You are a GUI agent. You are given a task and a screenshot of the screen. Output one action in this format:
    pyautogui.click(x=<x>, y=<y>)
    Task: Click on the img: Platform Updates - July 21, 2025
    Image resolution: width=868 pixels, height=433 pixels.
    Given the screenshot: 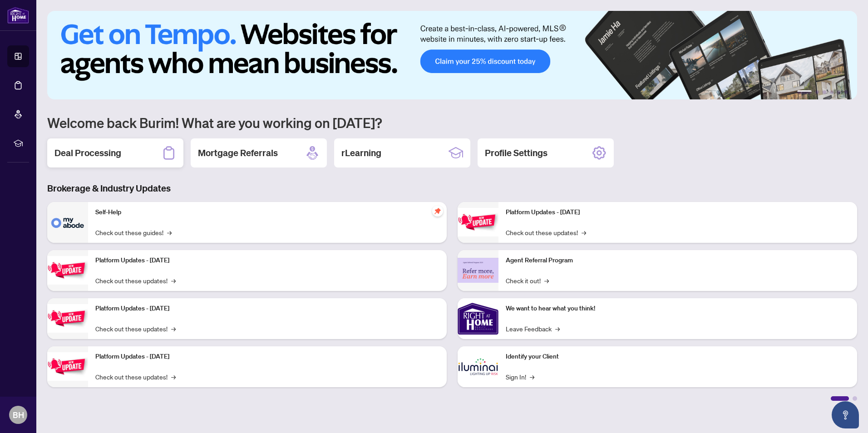 What is the action you would take?
    pyautogui.click(x=67, y=318)
    